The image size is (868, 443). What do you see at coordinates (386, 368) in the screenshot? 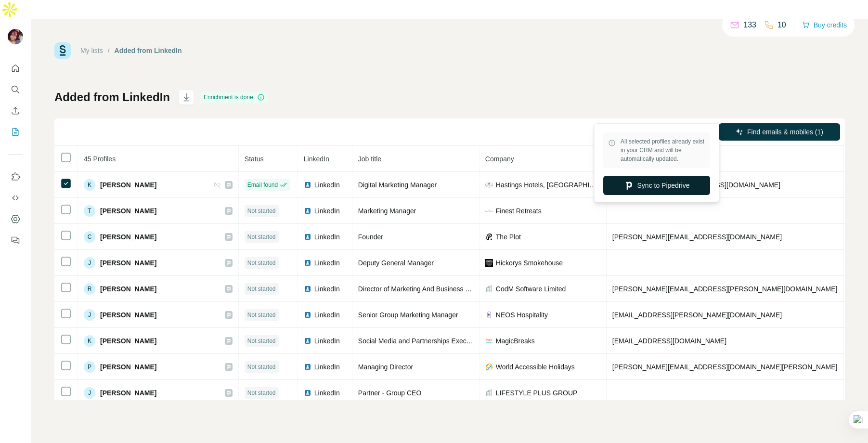
I see `span: Managing Director` at bounding box center [386, 368].